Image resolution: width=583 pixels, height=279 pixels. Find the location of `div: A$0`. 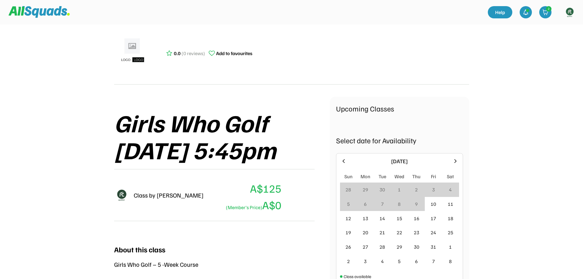

div: A$0 is located at coordinates (252, 205).